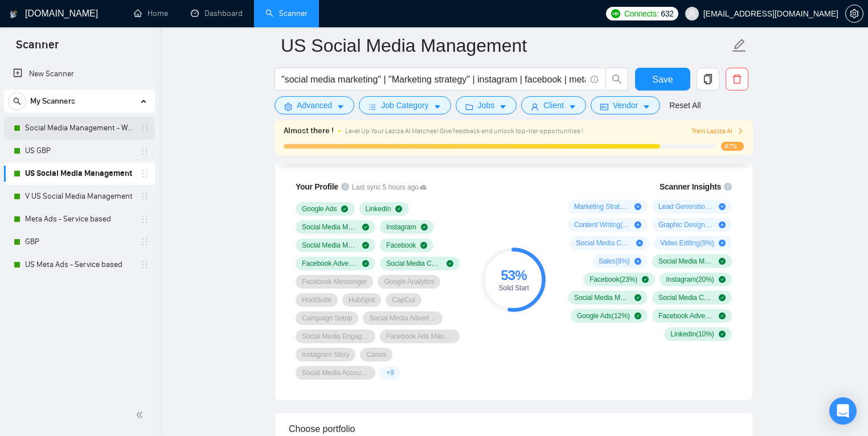 This screenshot has width=868, height=436. Describe the element at coordinates (401, 227) in the screenshot. I see `span: Instagram` at that location.